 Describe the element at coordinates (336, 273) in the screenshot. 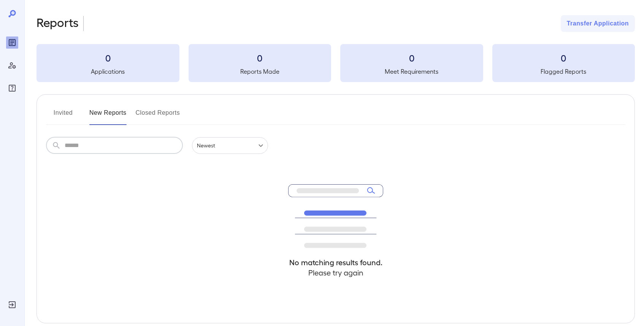

I see `h4: Please try again` at that location.